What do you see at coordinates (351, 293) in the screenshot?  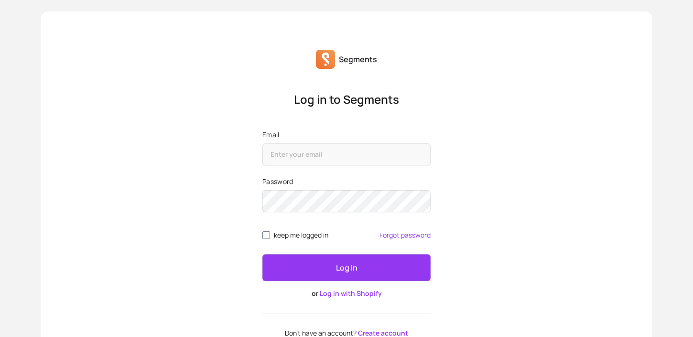 I see `a: Log in with Shopify` at bounding box center [351, 293].